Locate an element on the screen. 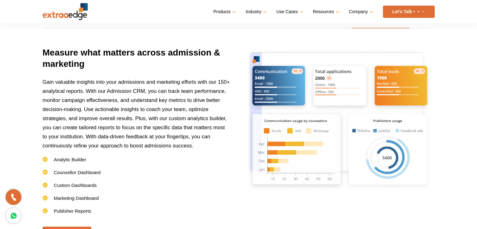 This screenshot has width=477, height=229. a: Let’s Talk is located at coordinates (409, 12).